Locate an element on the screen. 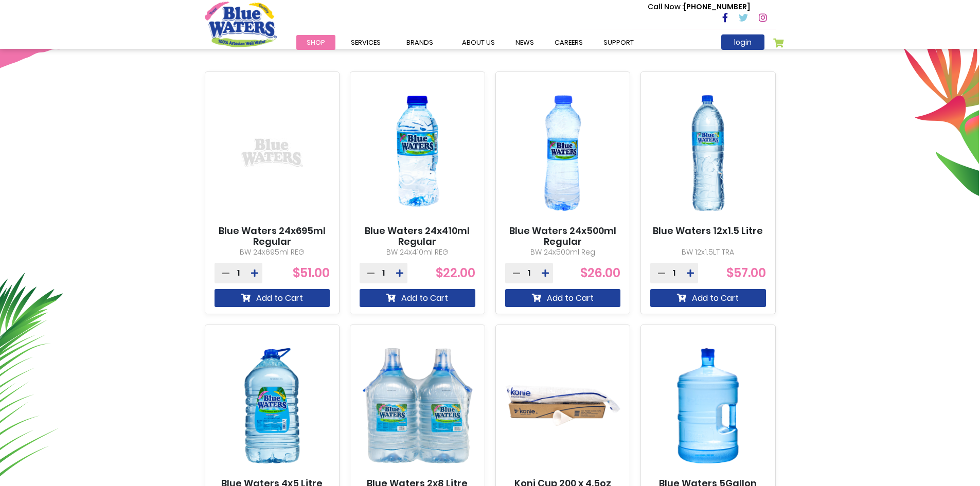 Image resolution: width=980 pixels, height=486 pixels. a: careers is located at coordinates (568, 42).